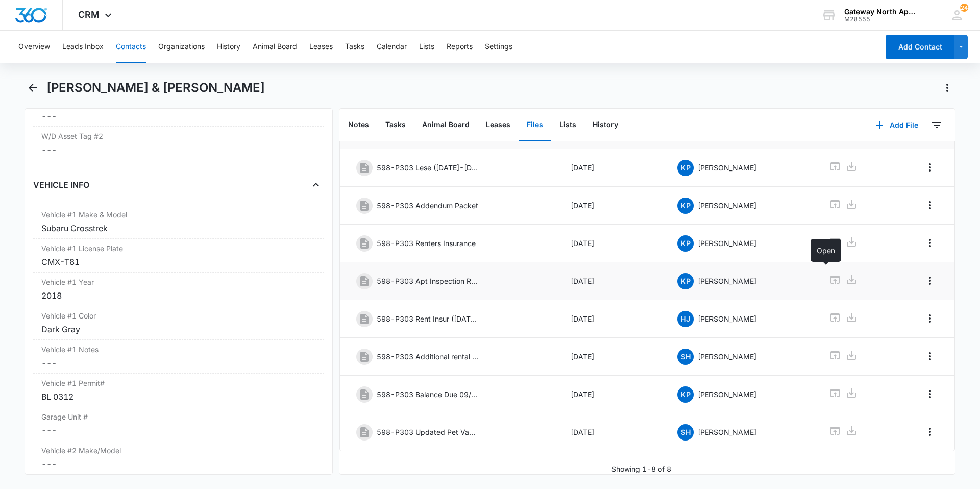 Image resolution: width=980 pixels, height=489 pixels. Describe the element at coordinates (178, 391) in the screenshot. I see `div: Vehicle #1 Permit#BL 0312` at that location.